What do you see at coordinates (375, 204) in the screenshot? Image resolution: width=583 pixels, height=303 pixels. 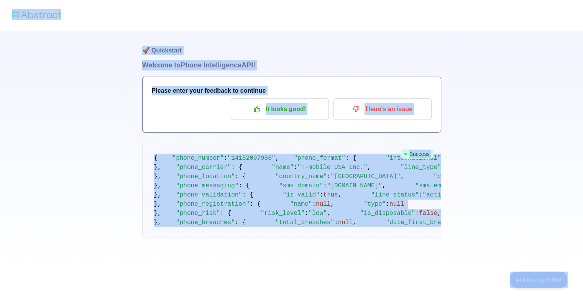 I see `span: "type"` at bounding box center [375, 204].